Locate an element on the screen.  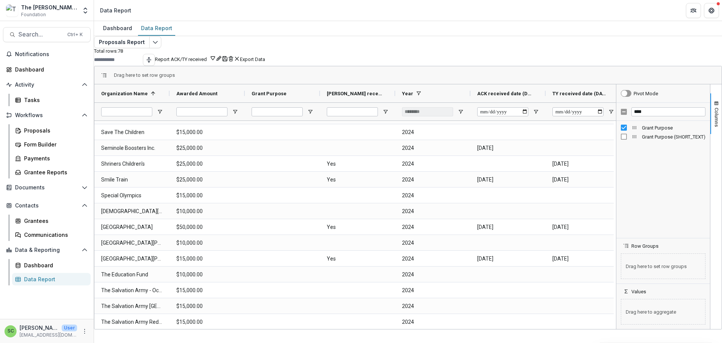
button: Open Data & Reporting is located at coordinates (47, 250).